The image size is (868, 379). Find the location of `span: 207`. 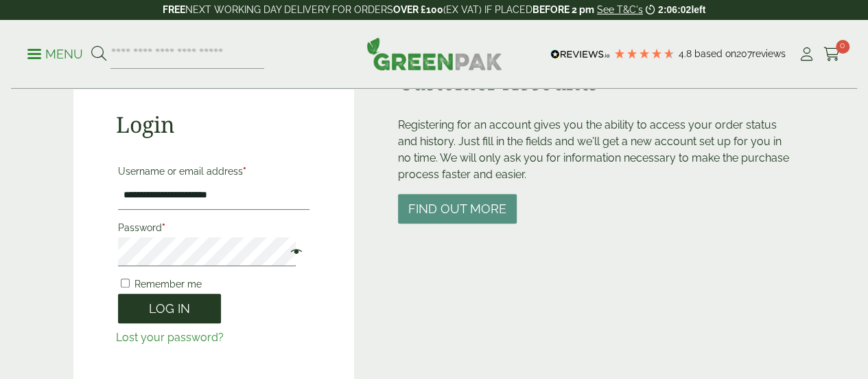

span: 207 is located at coordinates (744, 53).